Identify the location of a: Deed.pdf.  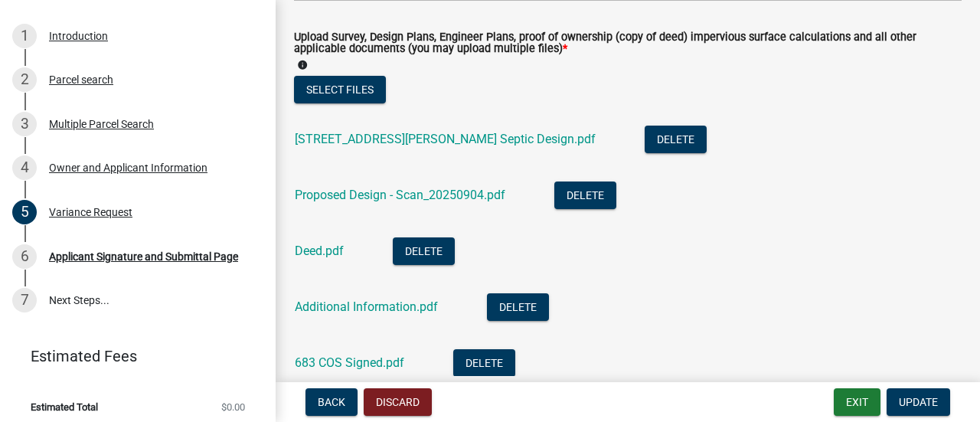
(319, 250).